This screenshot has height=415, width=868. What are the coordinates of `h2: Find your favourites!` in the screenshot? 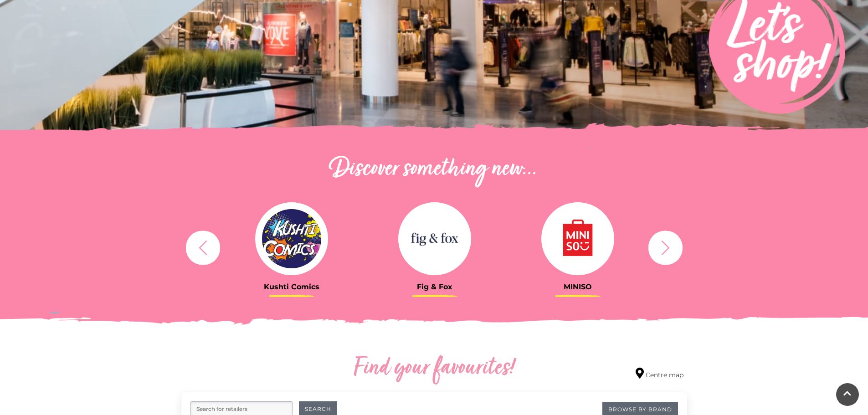 It's located at (434, 369).